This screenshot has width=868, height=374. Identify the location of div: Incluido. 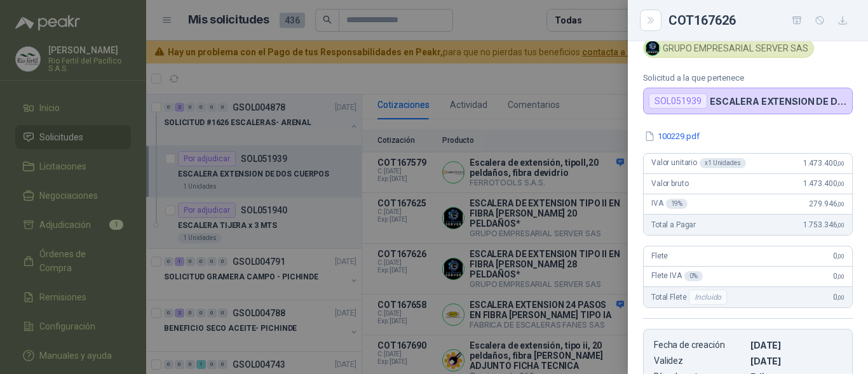
(708, 297).